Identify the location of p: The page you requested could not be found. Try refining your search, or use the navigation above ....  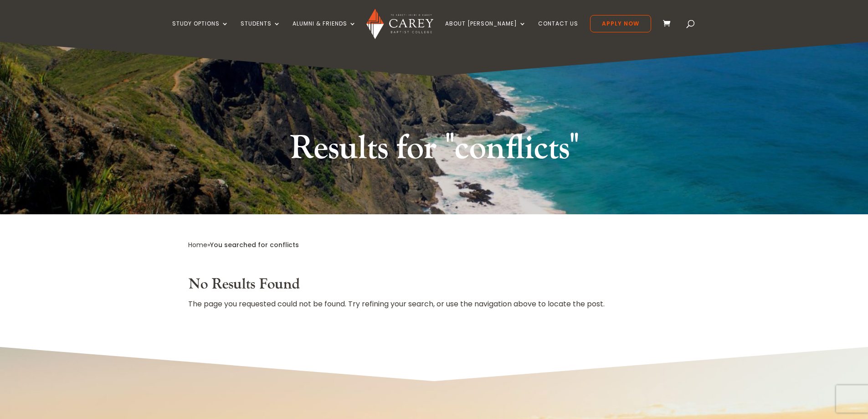
(434, 304).